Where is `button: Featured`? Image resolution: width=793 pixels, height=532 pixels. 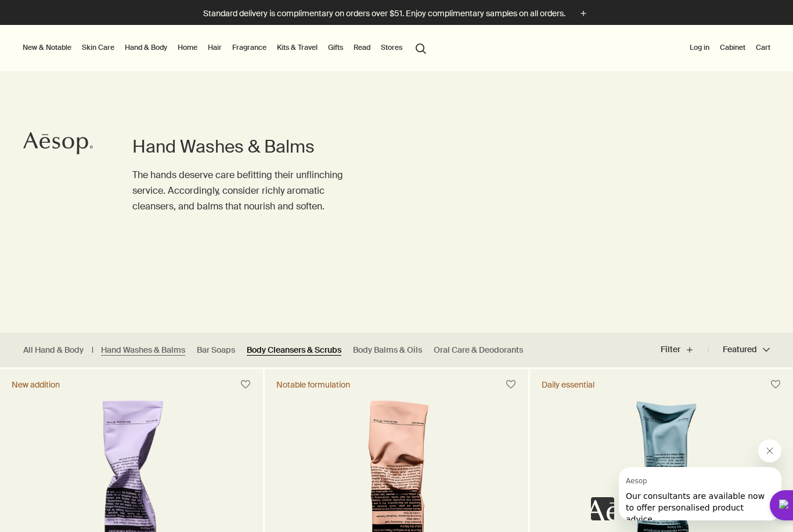
button: Featured is located at coordinates (739, 349).